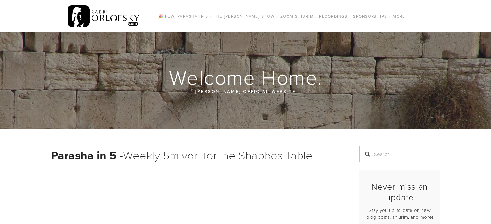 The image size is (491, 224). I want to click on a: Sponsorships, so click(370, 16).